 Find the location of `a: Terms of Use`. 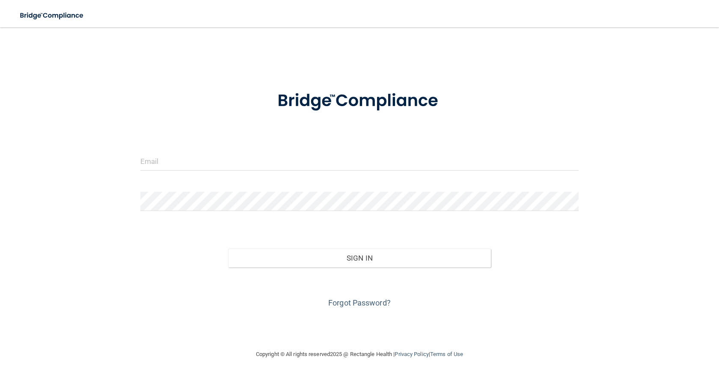

a: Terms of Use is located at coordinates (446, 354).